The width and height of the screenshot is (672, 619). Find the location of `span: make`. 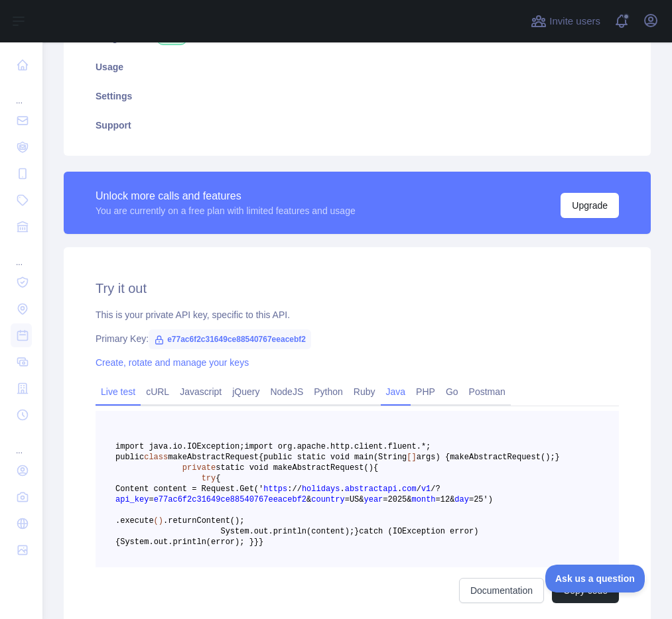

span: make is located at coordinates (459, 458).